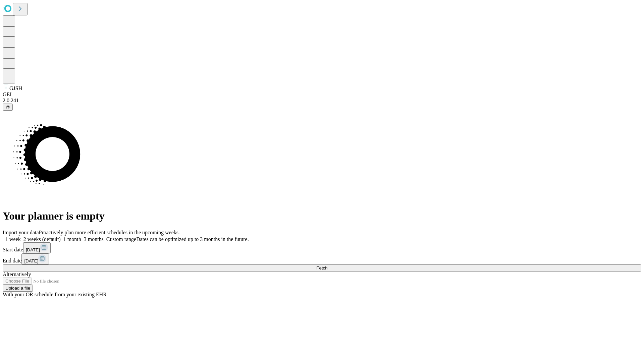 The width and height of the screenshot is (644, 362). What do you see at coordinates (322, 268) in the screenshot?
I see `span: Fetch` at bounding box center [322, 268].